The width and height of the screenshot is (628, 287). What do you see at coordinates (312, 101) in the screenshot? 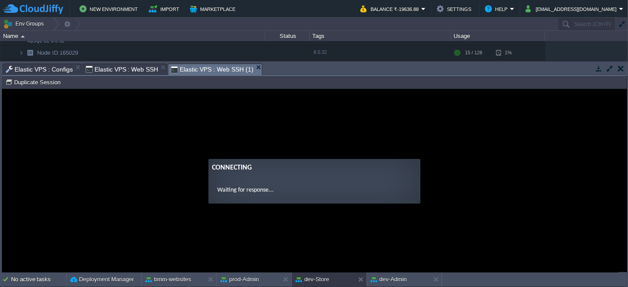
I see `p: Waiting for response...` at bounding box center [312, 101].